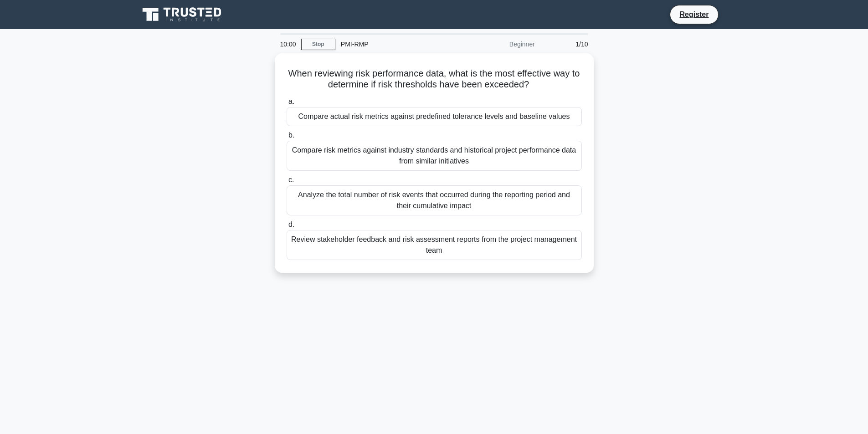 The width and height of the screenshot is (868, 434). I want to click on span: b., so click(291, 135).